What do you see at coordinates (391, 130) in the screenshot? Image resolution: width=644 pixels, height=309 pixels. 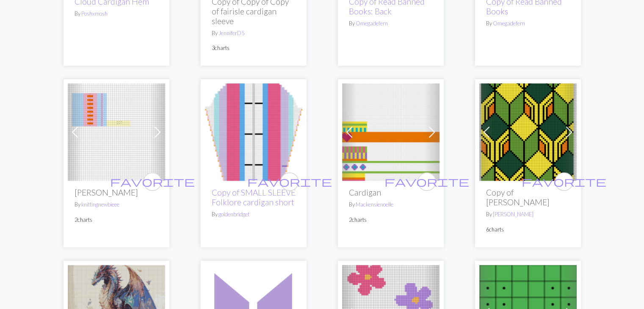 I see `a: Cardigan` at bounding box center [391, 130].